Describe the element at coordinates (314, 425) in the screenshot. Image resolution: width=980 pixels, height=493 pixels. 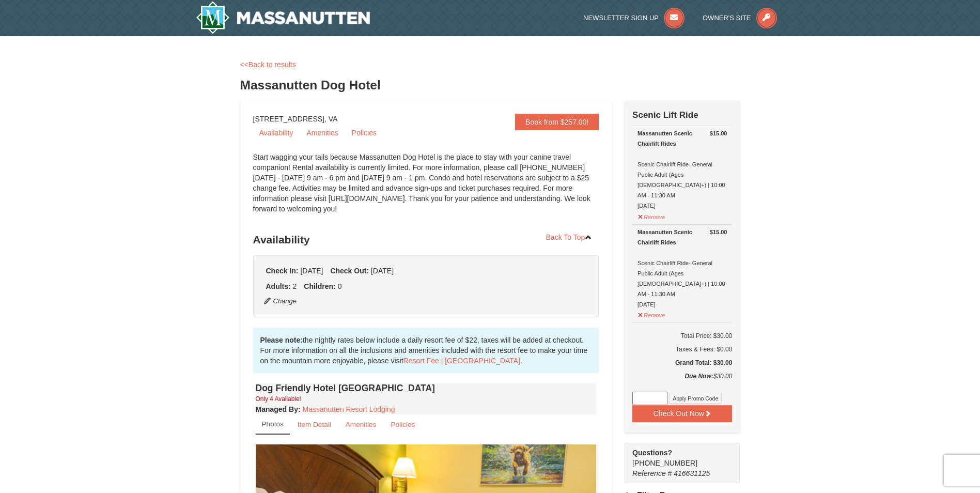
I see `small: Item Detail` at that location.